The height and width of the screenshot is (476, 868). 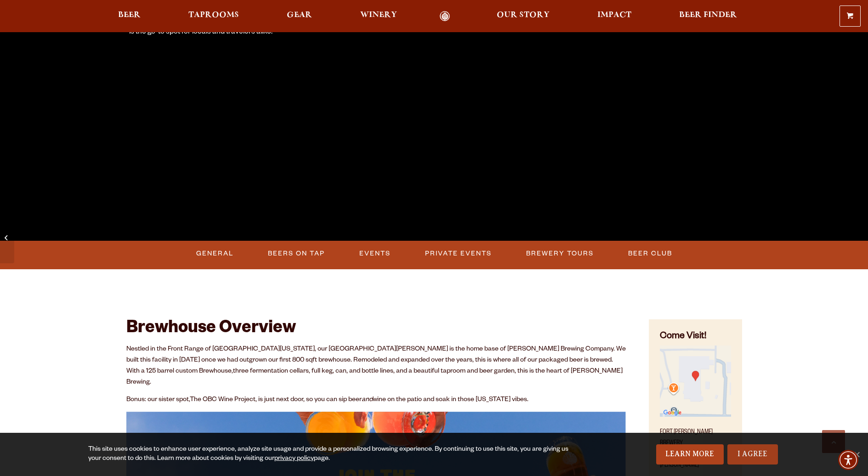 I want to click on div: This site uses cookies to enhance user experience, analyze site usage and provide a personalized ..., so click(x=335, y=455).